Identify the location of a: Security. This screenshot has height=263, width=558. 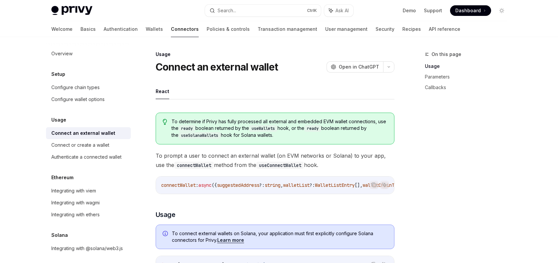
(385, 29).